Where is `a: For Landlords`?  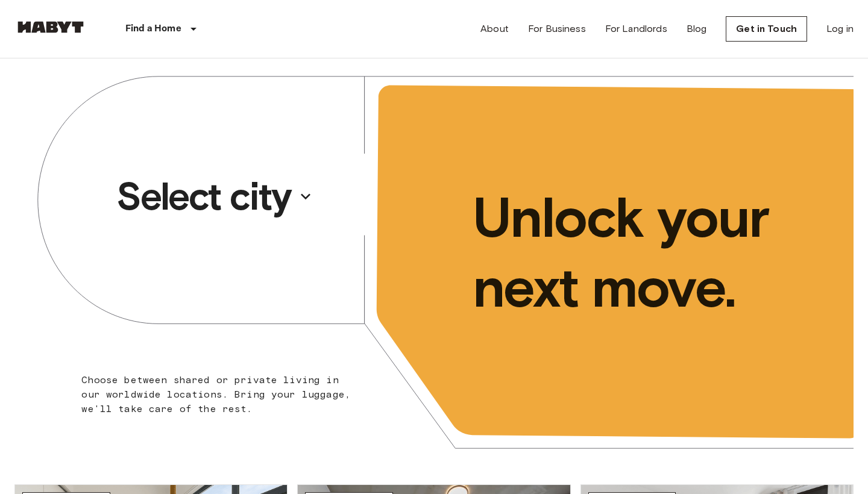
a: For Landlords is located at coordinates (636, 29).